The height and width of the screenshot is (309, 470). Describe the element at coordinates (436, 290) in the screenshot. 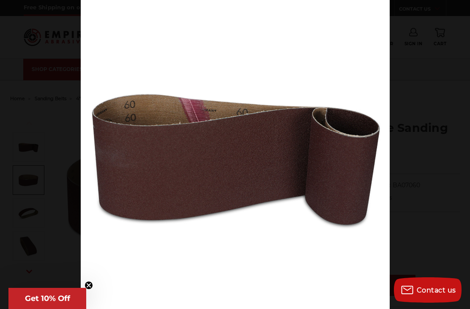

I see `span: Contact us` at that location.